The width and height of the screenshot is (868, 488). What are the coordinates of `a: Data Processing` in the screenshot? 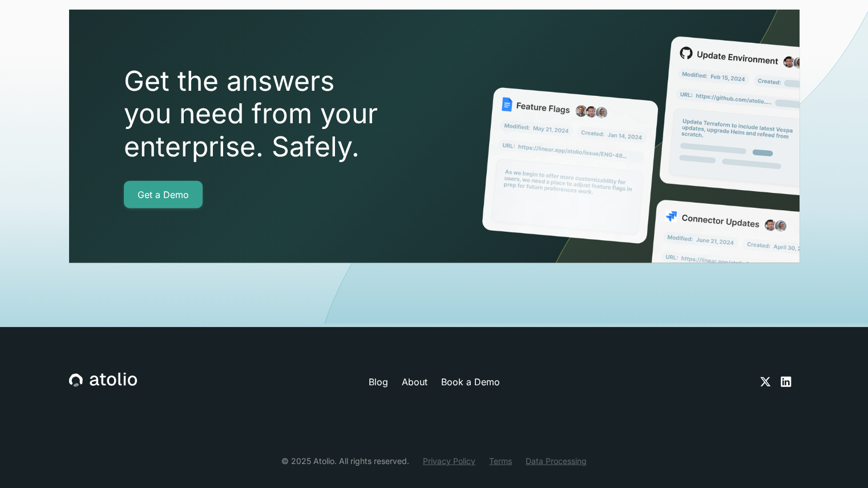 It's located at (556, 460).